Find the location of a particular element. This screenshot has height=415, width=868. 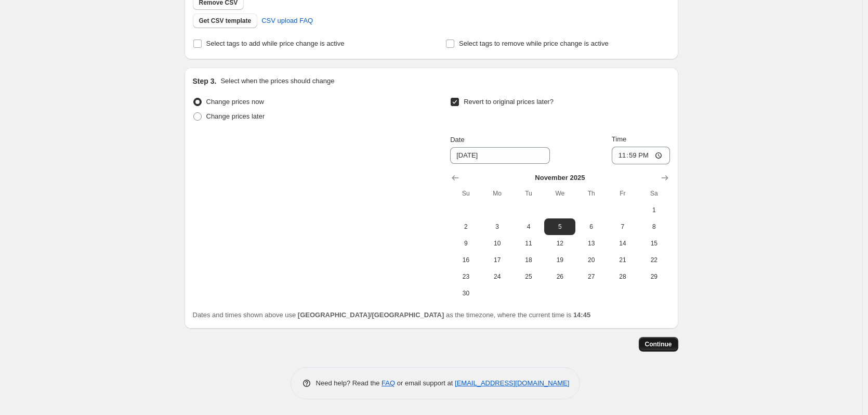

span: 5 is located at coordinates (559, 227).